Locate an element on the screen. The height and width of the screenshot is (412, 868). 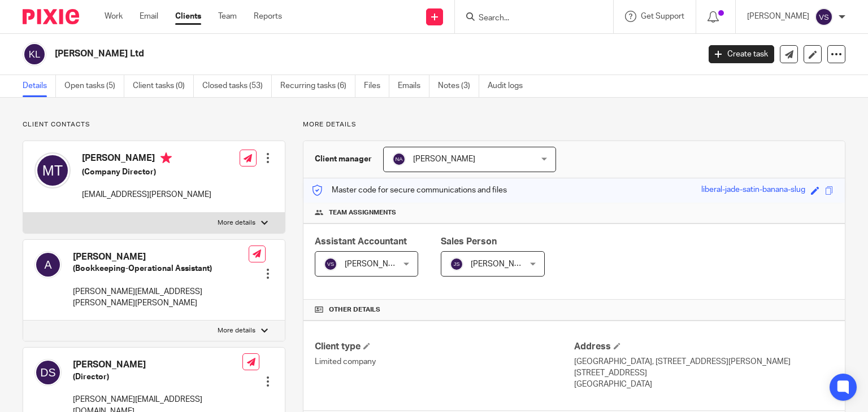
a: Clients is located at coordinates (189, 17).